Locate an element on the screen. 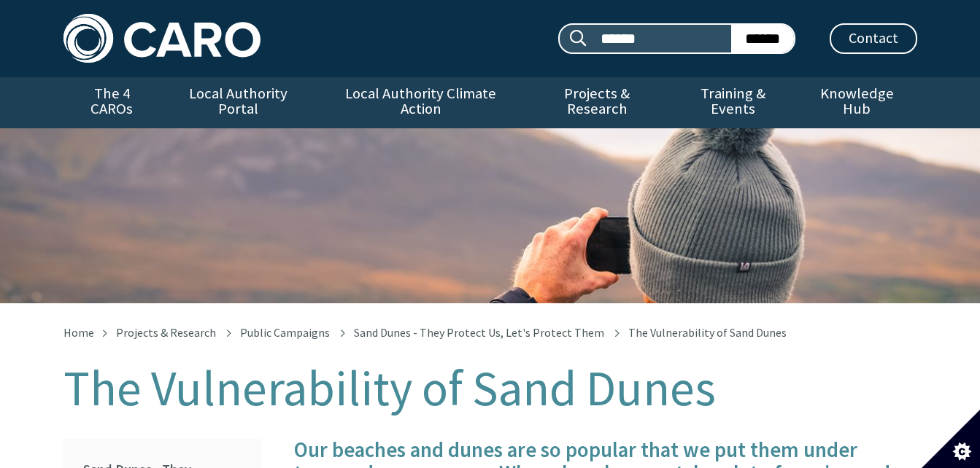 This screenshot has height=468, width=980. a: The 4 CAROs is located at coordinates (112, 103).